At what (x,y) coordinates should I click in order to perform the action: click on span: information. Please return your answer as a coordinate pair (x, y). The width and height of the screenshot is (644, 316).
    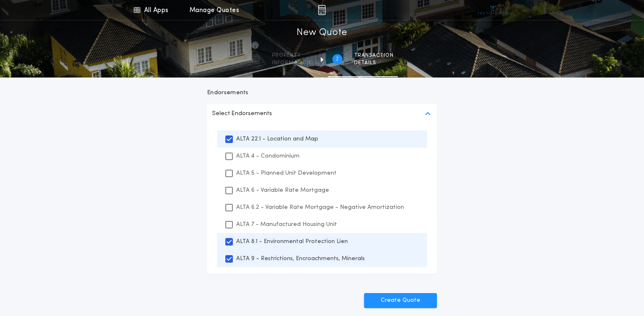
    Looking at the image, I should click on (291, 63).